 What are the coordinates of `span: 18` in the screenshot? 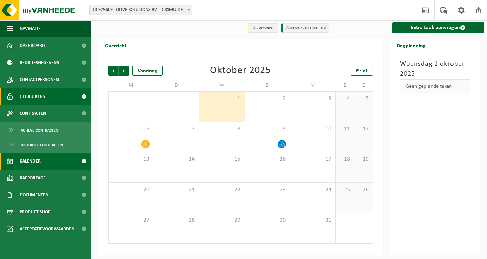 It's located at (345, 159).